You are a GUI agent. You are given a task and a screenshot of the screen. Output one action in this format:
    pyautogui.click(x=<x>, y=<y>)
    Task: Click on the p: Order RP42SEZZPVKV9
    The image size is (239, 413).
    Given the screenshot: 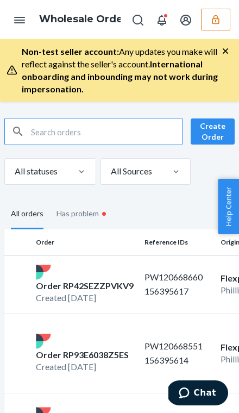 What is the action you would take?
    pyautogui.click(x=85, y=286)
    